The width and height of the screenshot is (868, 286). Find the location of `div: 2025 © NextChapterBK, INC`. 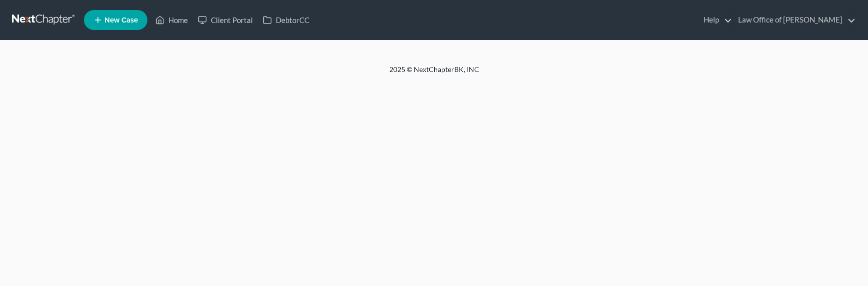

div: 2025 © NextChapterBK, INC is located at coordinates (434, 73).